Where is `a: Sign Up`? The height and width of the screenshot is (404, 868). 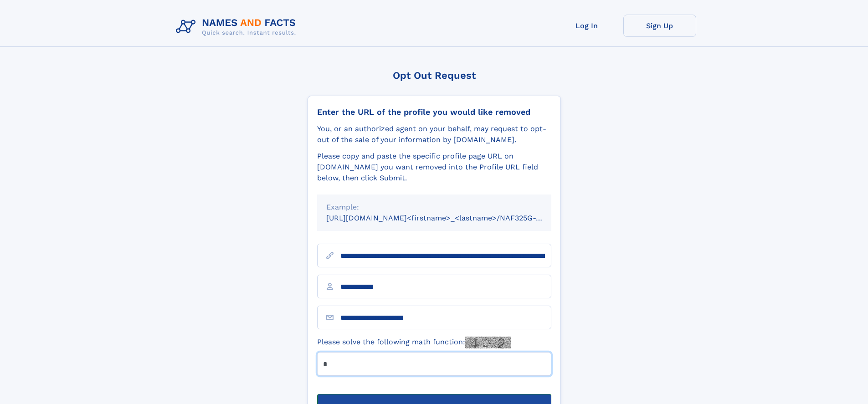
a: Sign Up is located at coordinates (660, 25).